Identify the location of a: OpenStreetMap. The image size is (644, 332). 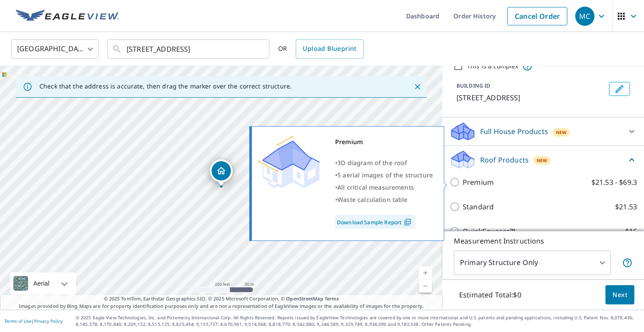
(304, 299).